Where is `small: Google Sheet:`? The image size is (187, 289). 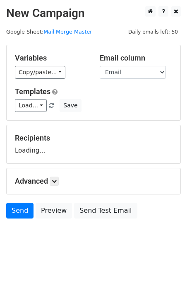 small: Google Sheet: is located at coordinates (49, 32).